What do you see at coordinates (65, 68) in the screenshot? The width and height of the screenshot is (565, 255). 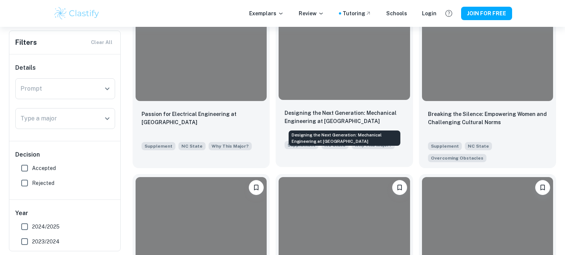 I see `h6: Details` at bounding box center [65, 68].